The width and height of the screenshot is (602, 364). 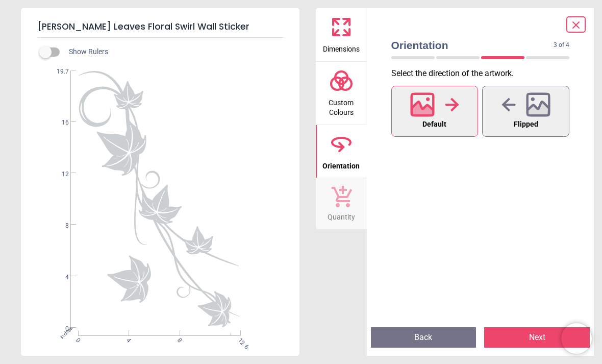 What do you see at coordinates (526, 124) in the screenshot?
I see `span: Flipped` at bounding box center [526, 124].